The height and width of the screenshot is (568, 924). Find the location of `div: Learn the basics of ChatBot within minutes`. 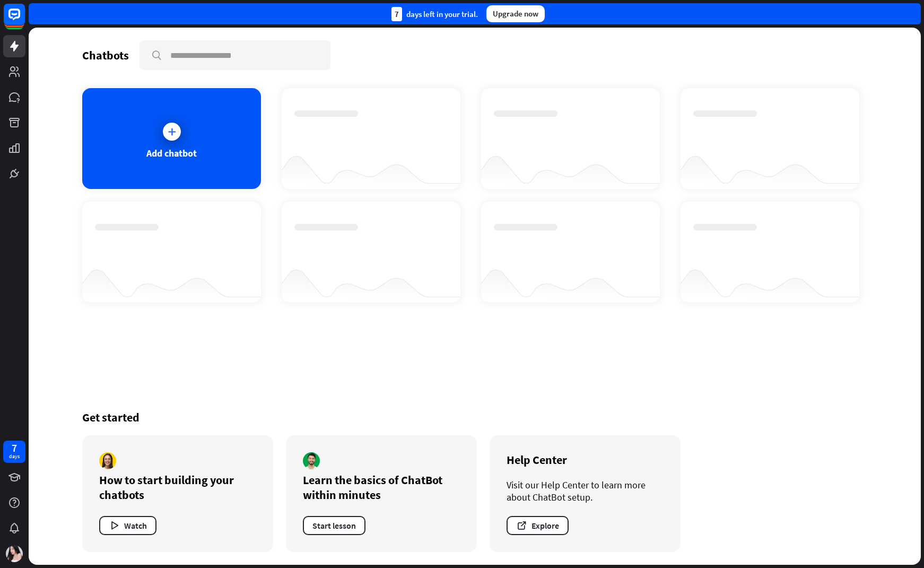

div: Learn the basics of ChatBot within minutes is located at coordinates (381, 487).